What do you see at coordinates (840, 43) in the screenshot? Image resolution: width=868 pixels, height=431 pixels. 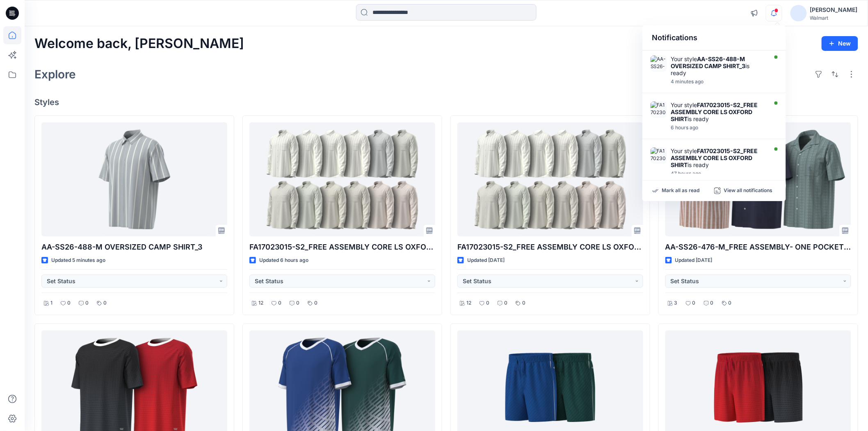 I see `button: New` at bounding box center [840, 43].